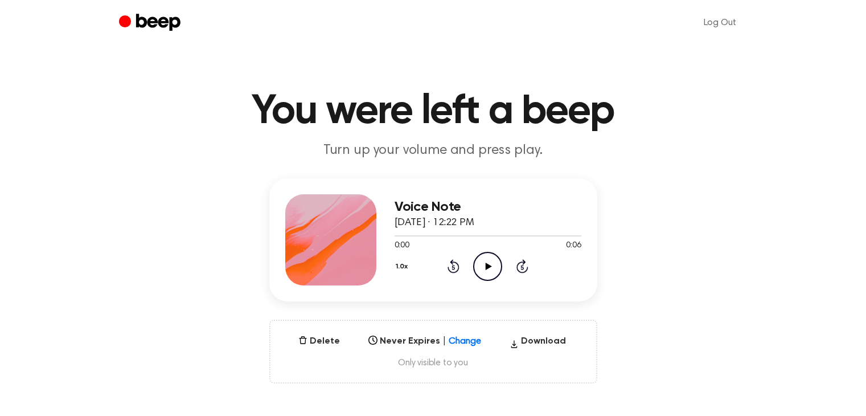  I want to click on p: Turn up your volume and press play., so click(434, 150).